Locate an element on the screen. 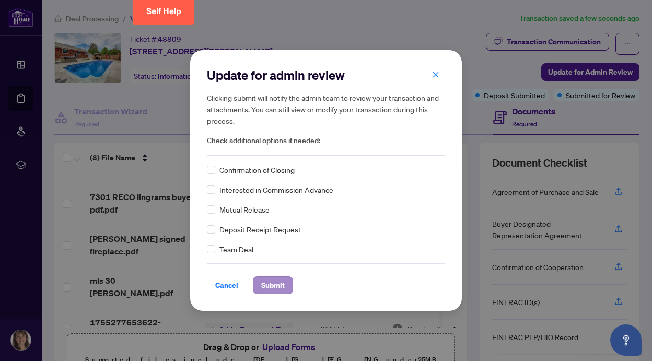 The height and width of the screenshot is (361, 652). span: Confirmation of Closing is located at coordinates (257, 170).